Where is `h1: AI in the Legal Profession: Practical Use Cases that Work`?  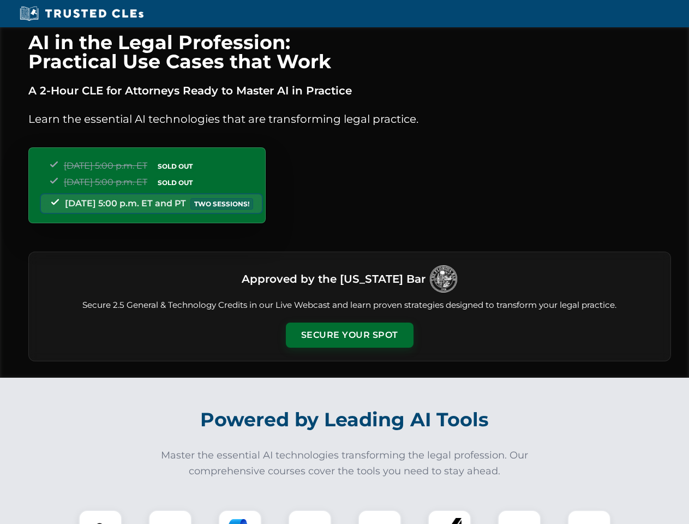 h1: AI in the Legal Profession: Practical Use Cases that Work is located at coordinates (350, 52).